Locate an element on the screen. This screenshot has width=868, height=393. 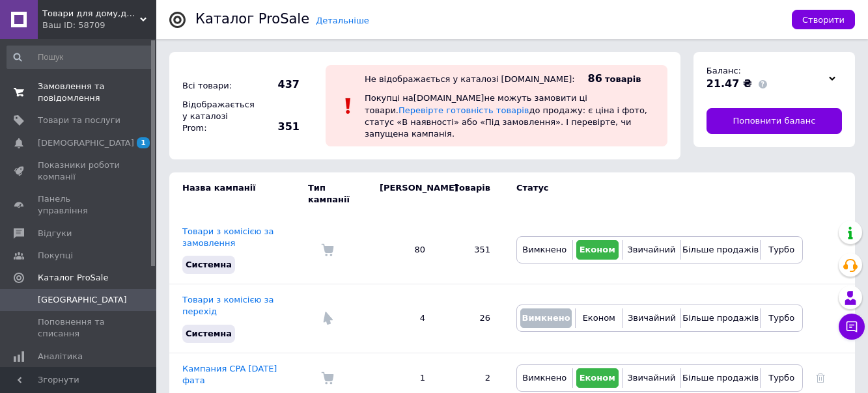
span: Замовлення та повідомлення is located at coordinates (79, 92).